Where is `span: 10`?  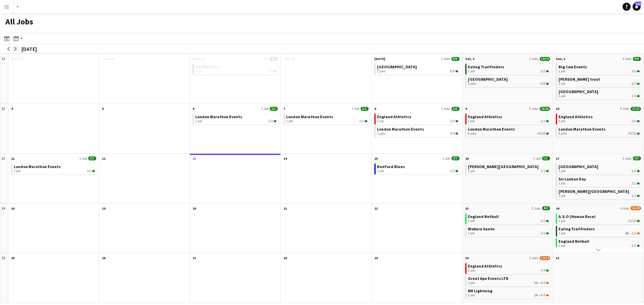
span: 10 is located at coordinates (557, 108).